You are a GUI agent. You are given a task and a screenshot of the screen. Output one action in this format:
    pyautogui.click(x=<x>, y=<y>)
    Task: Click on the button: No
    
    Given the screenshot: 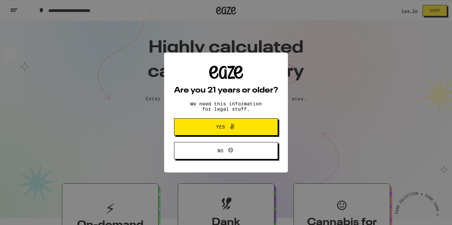 What is the action you would take?
    pyautogui.click(x=226, y=151)
    